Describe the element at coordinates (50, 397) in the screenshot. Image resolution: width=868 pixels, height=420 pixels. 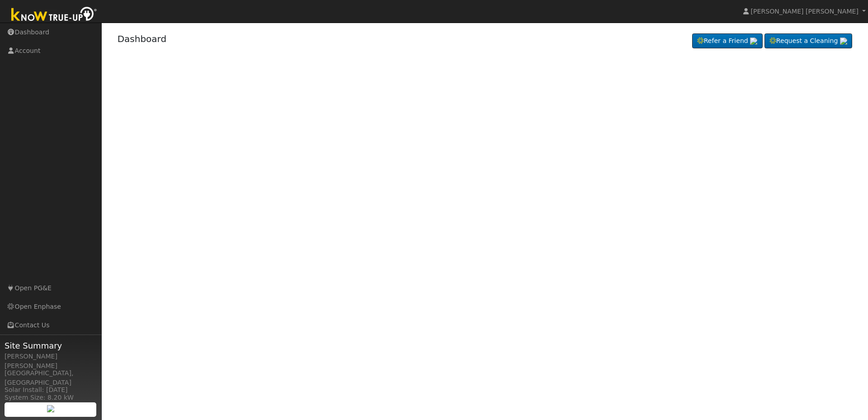
I see `div: System Size: 8.20 kW` at that location.